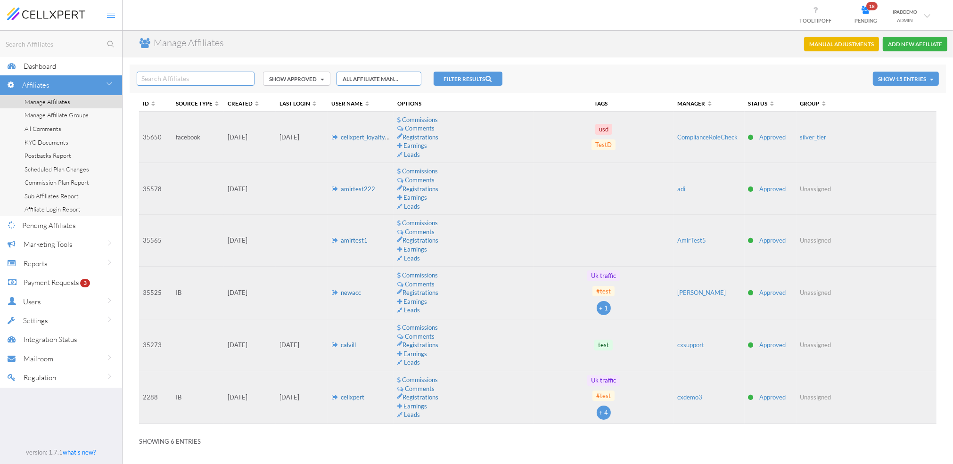 This screenshot has width=953, height=464. Describe the element at coordinates (814, 137) in the screenshot. I see `span: silver_tier` at that location.